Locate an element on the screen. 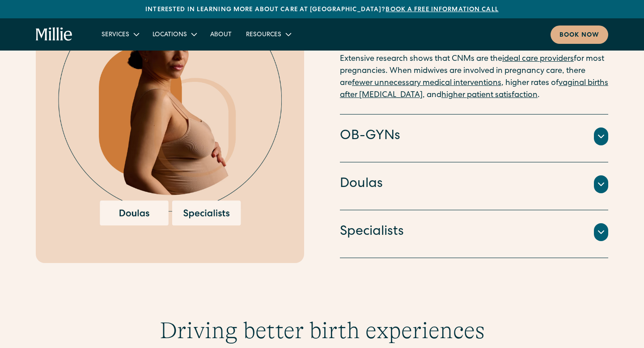 Image resolution: width=644 pixels, height=348 pixels. a: home is located at coordinates (54, 35).